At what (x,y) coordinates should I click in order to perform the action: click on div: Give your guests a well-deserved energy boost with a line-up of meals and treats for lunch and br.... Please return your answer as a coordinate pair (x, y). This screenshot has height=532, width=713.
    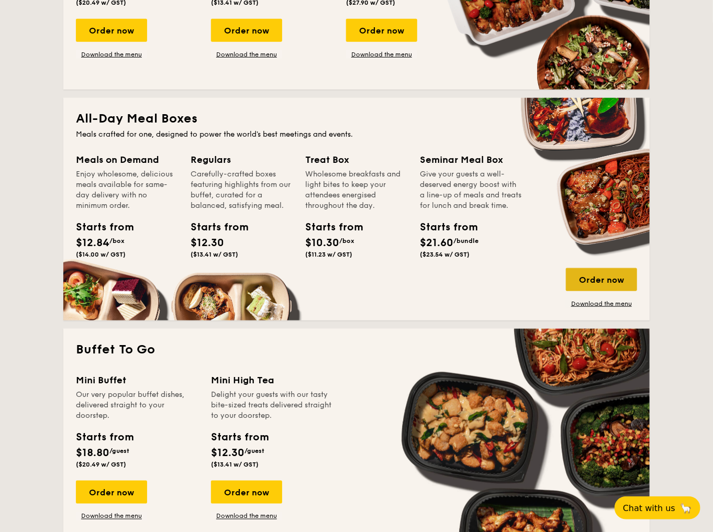
    Looking at the image, I should click on (471, 190).